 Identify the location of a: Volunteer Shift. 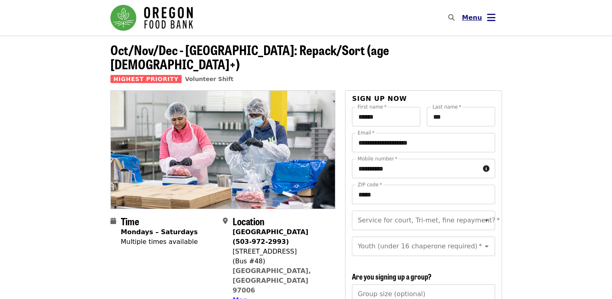
(209, 79).